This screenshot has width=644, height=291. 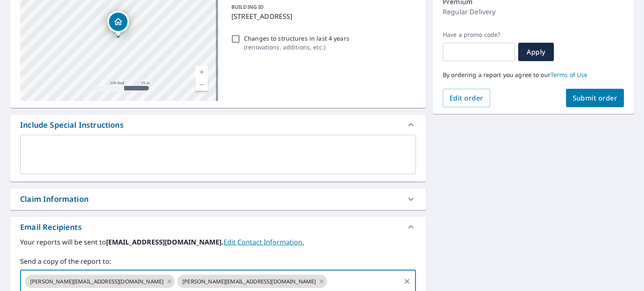 What do you see at coordinates (296, 47) in the screenshot?
I see `p: ( renovations, additions, etc. )` at bounding box center [296, 47].